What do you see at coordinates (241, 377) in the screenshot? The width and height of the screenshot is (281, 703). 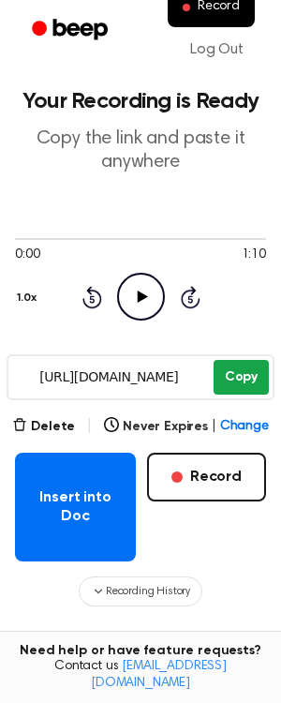 I see `button: Copy` at bounding box center [241, 377].